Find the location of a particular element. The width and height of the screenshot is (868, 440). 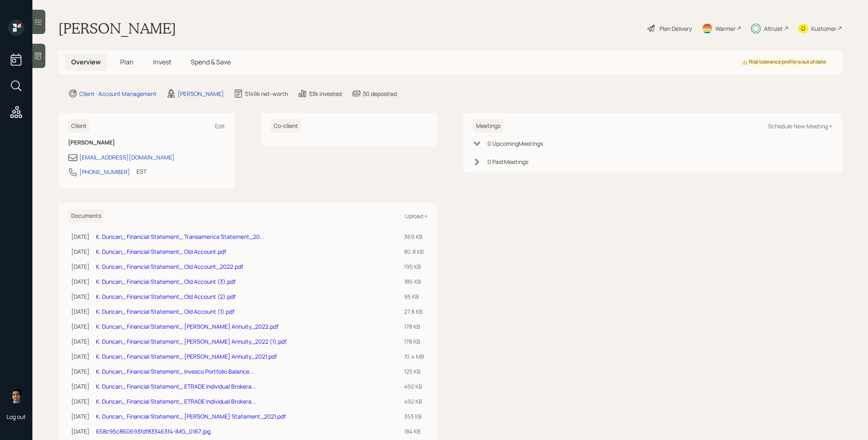

img: harrison-schaefer-headshot-2.png is located at coordinates (16, 395).